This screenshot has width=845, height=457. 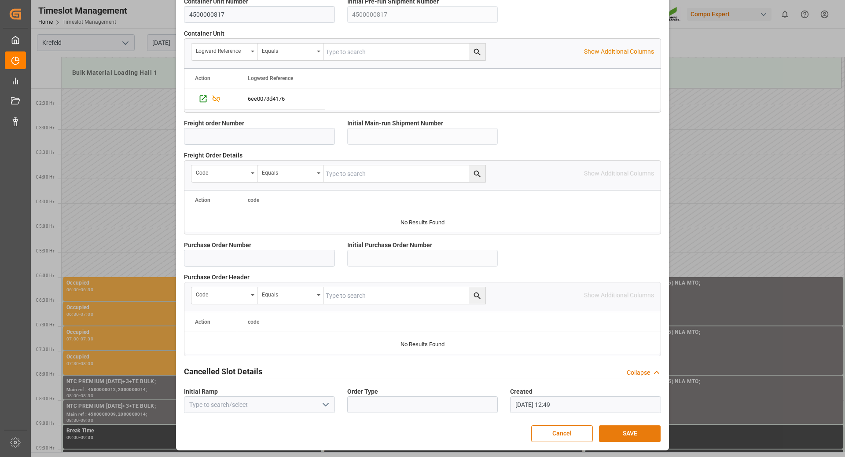 I want to click on h2: Cancelled Slot Details, so click(x=223, y=372).